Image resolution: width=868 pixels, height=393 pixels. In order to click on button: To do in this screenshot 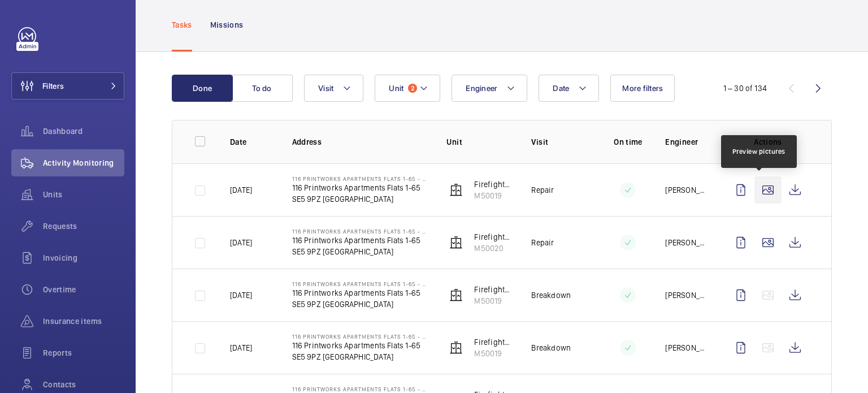, I will do `click(262, 88)`.